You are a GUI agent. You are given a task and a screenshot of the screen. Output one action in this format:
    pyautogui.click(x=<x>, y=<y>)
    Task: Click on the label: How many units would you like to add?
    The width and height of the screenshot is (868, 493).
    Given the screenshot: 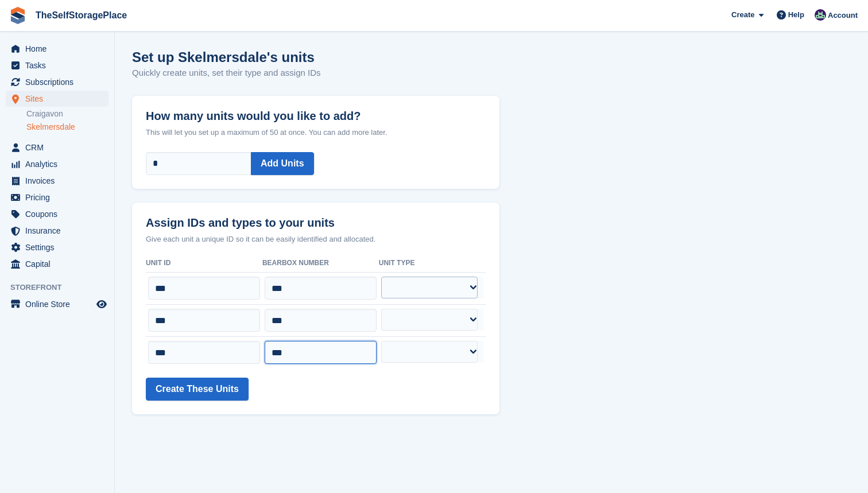 What is the action you would take?
    pyautogui.click(x=316, y=109)
    